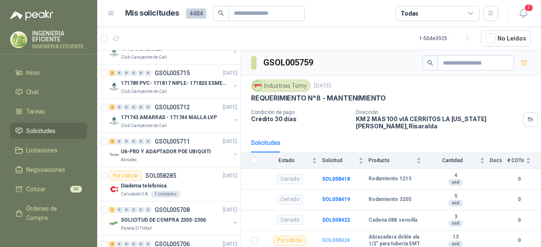 The image size is (541, 247). What do you see at coordinates (266, 143) in the screenshot?
I see `div: Solicitudes` at bounding box center [266, 143].